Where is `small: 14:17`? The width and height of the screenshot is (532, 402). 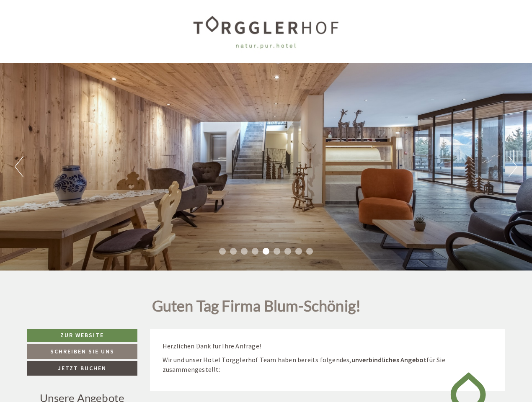
small: 14:17 is located at coordinates (233, 151).